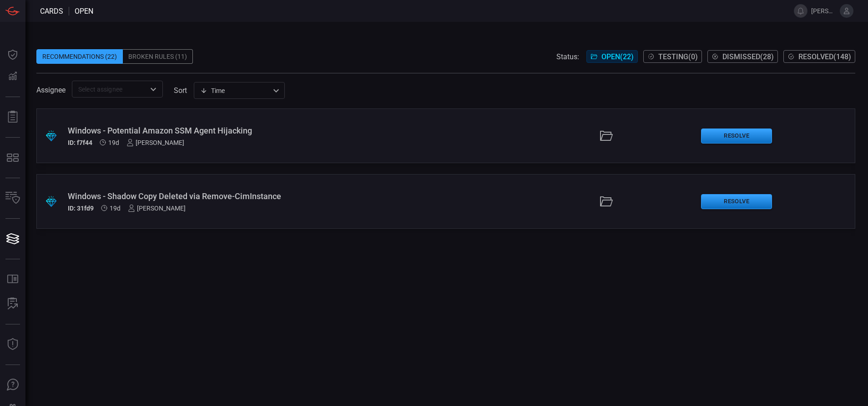  I want to click on button: Detections, so click(13, 77).